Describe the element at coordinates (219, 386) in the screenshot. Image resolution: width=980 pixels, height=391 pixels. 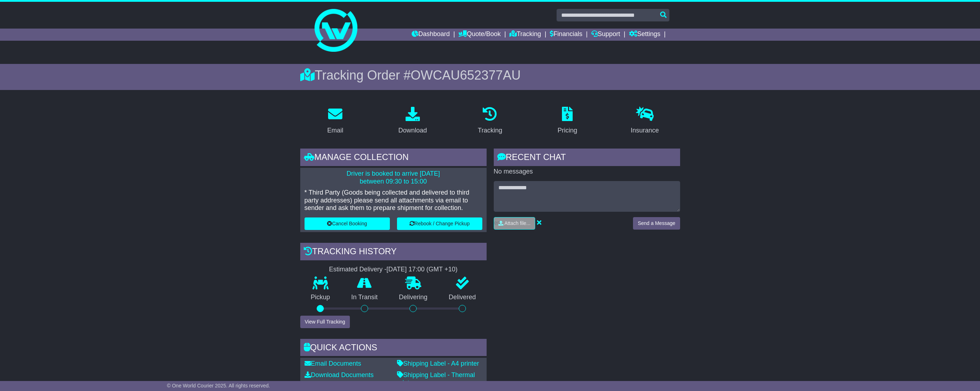
I see `span: © One World Courier 2025. All rights reserved.` at that location.